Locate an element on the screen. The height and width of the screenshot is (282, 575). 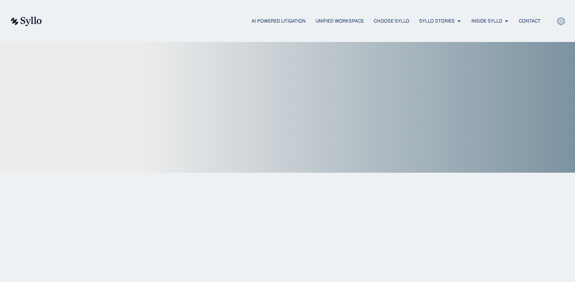
span: Unified Workspace is located at coordinates (340, 21).